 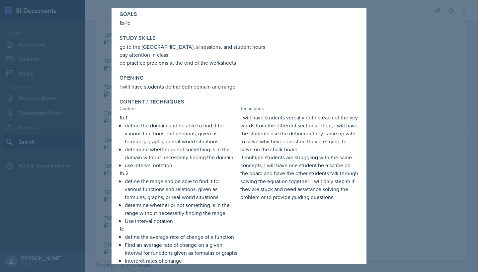 What do you see at coordinates (152, 102) in the screenshot?
I see `label: Content / Techniques` at bounding box center [152, 102].